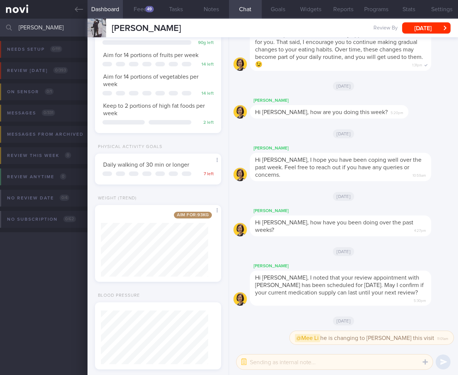 This screenshot has height=375, width=458. Describe the element at coordinates (420, 229) in the screenshot. I see `span: 4:27pm` at that location.